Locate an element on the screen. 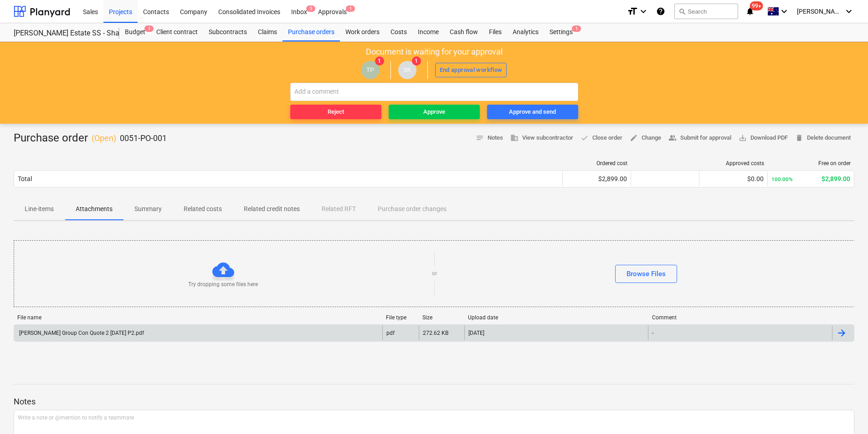  p: Try dropping some files here is located at coordinates (222, 285).